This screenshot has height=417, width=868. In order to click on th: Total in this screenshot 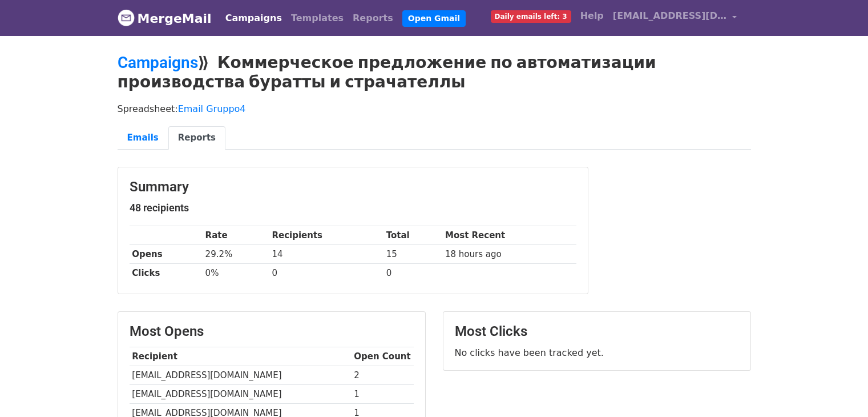, I will do `click(413, 235)`.